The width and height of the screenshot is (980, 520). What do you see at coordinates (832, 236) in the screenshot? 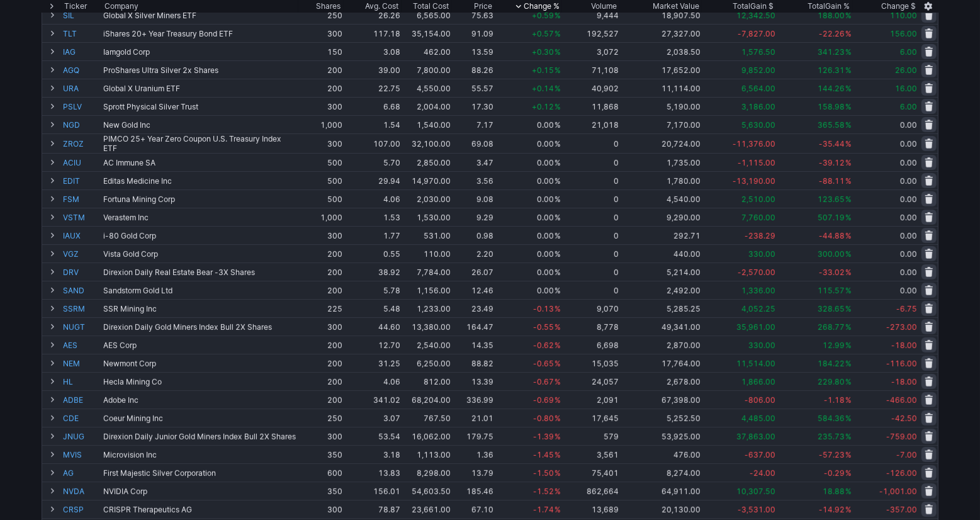
I see `span: -44.88` at bounding box center [832, 236].